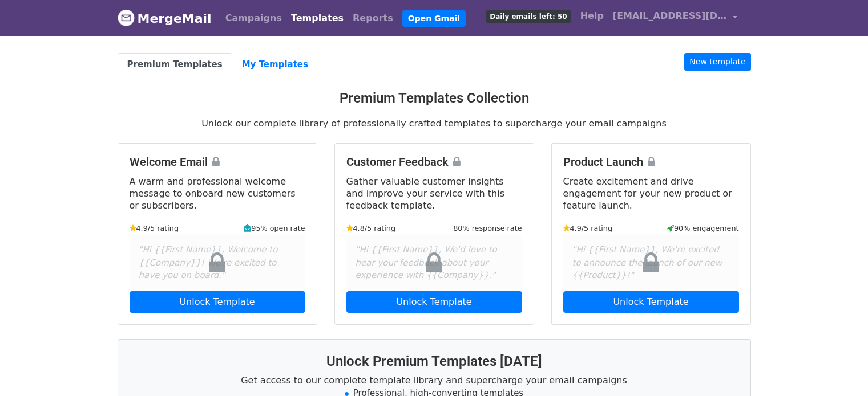 The image size is (868, 396). Describe the element at coordinates (434, 263) in the screenshot. I see `div: "Hi {{First Name}}, We'd love to hear your feedback about your experience with {{Company}}."` at that location.